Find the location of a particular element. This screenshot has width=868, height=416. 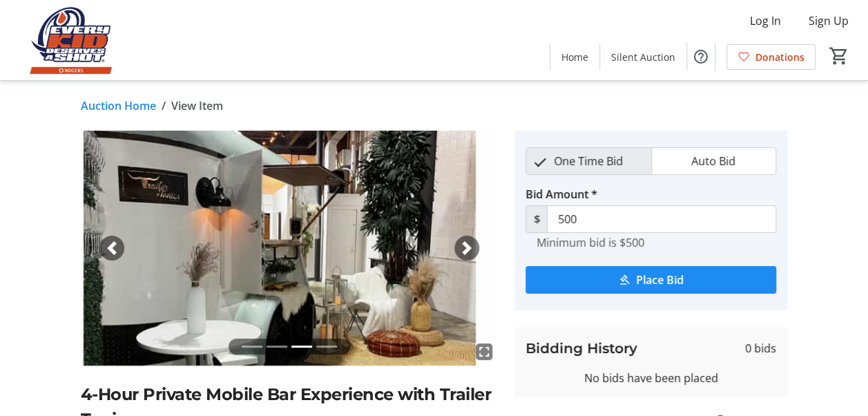

a: Silent Auction is located at coordinates (643, 56).